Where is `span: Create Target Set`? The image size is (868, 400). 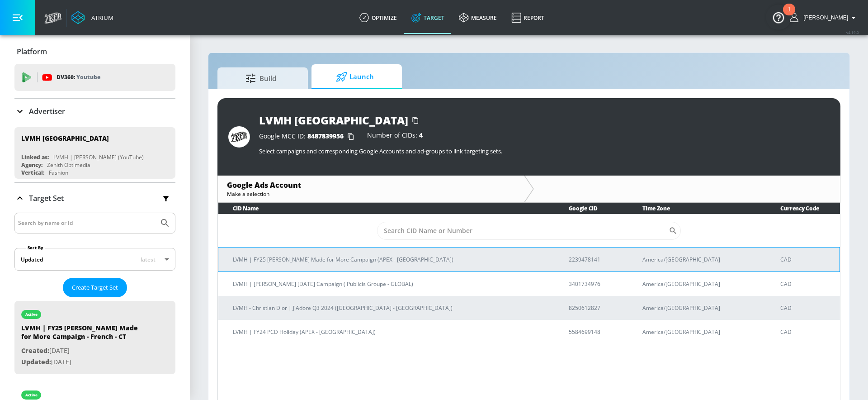 span: Create Target Set is located at coordinates (95, 287).